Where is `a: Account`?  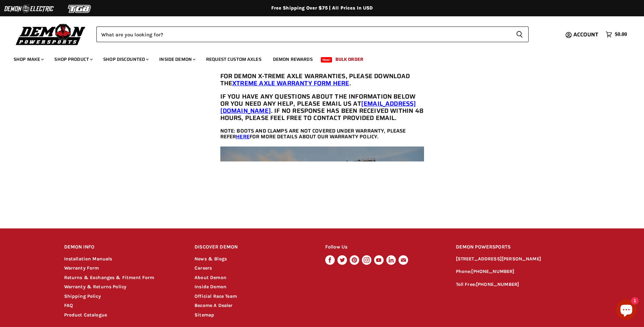 a: Account is located at coordinates (586, 35).